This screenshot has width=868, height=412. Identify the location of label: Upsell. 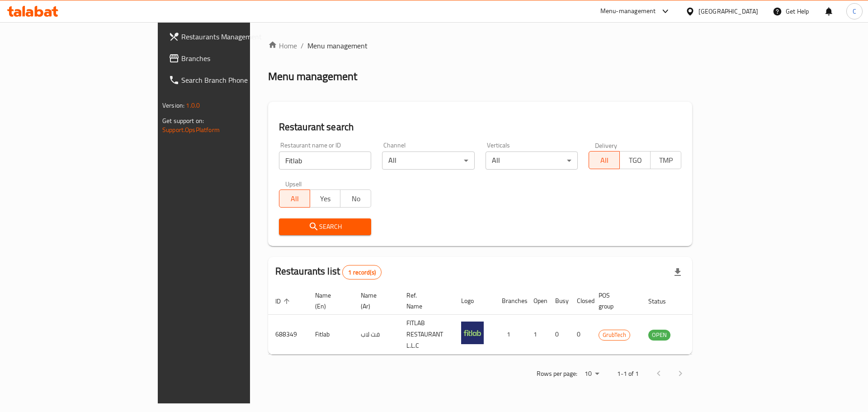
(293, 183).